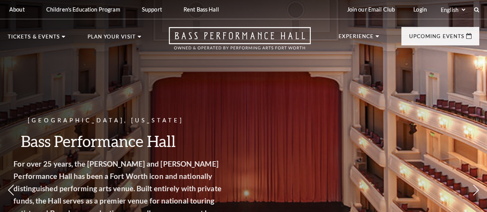 This screenshot has height=212, width=487. What do you see at coordinates (83, 9) in the screenshot?
I see `p: Children's Education Program` at bounding box center [83, 9].